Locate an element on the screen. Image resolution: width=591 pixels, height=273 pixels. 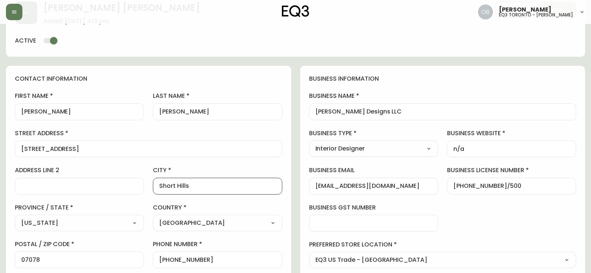
label: address line 2 is located at coordinates (79, 170).